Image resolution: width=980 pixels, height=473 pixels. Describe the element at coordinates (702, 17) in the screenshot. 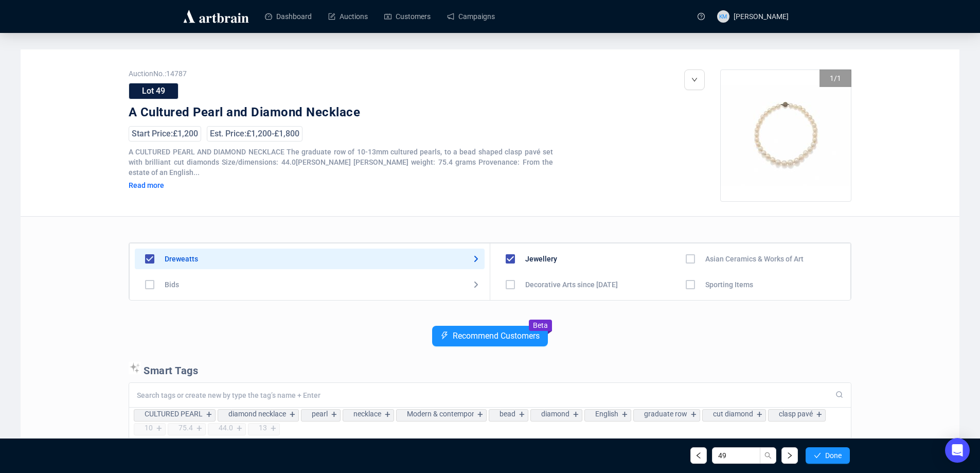

I see `span: question-circle` at that location.